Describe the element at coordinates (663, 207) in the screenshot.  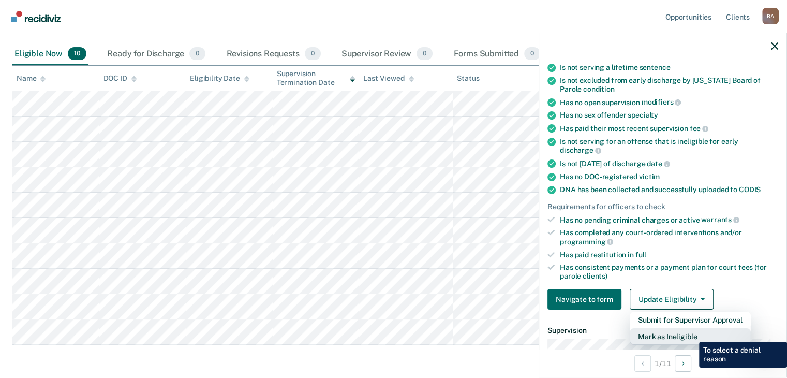
I see `div: Requirements for officers to check` at that location.